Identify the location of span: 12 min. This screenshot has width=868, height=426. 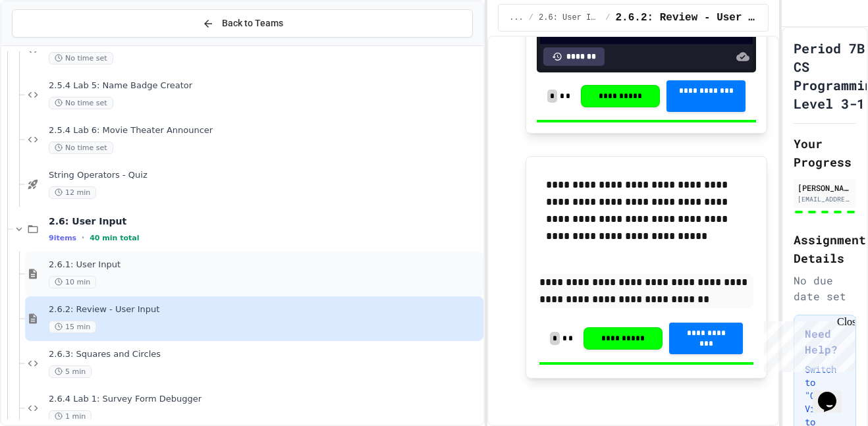
(73, 192).